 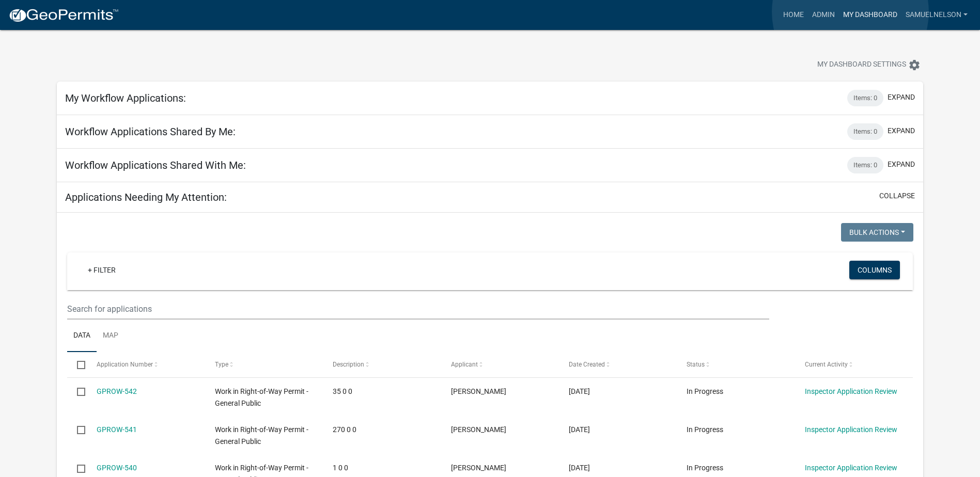 I want to click on button: My Dashboard Settingssettings, so click(x=869, y=65).